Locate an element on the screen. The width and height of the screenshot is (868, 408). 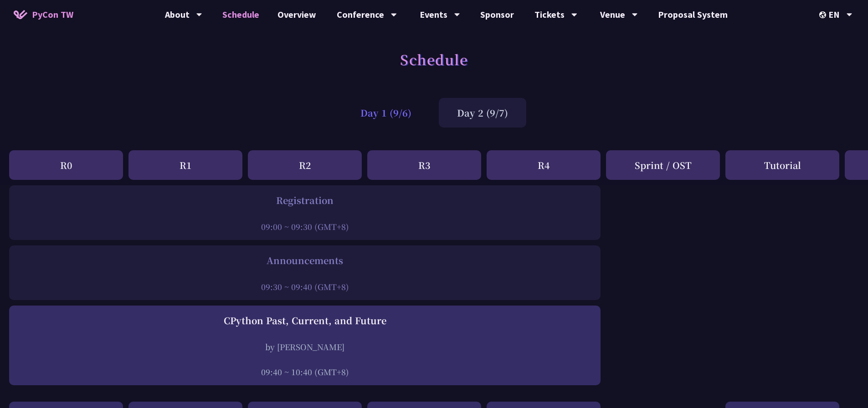
h1: Schedule is located at coordinates (434, 59).